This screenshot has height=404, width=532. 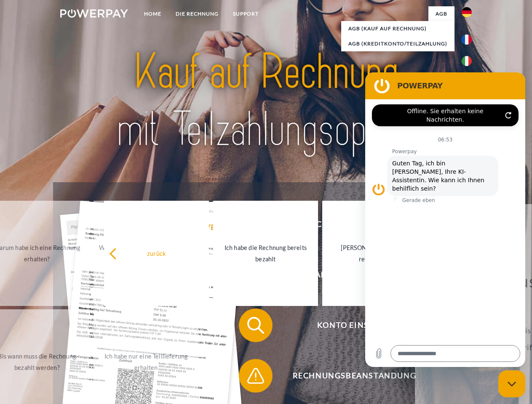 I want to click on a: DIE RECHNUNG, so click(x=197, y=14).